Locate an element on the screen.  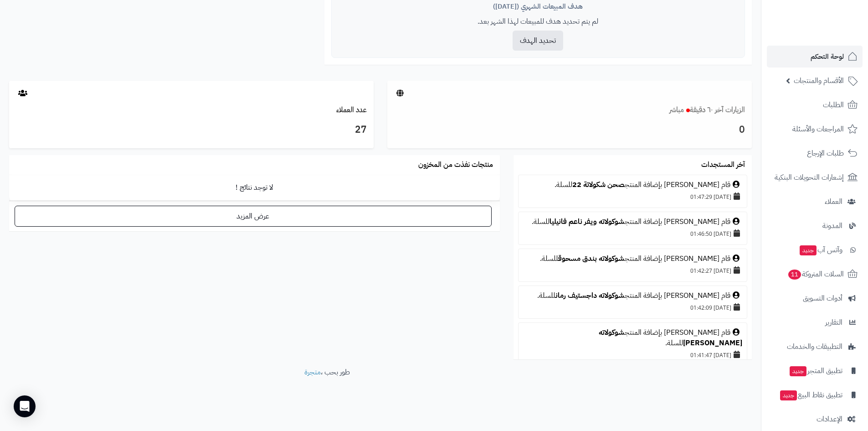
a: العملاء is located at coordinates (815, 202).